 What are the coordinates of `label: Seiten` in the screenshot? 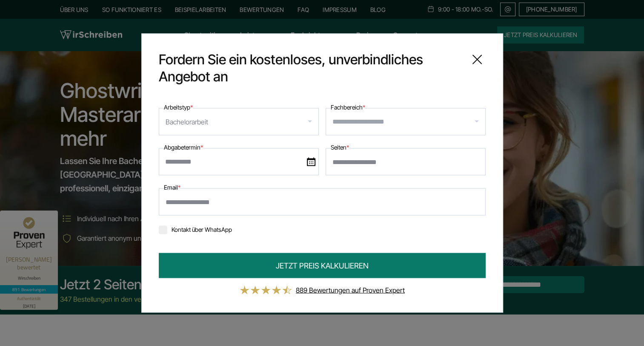 It's located at (340, 147).